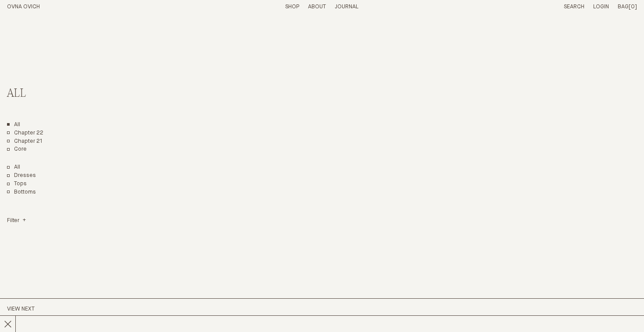  What do you see at coordinates (292, 7) in the screenshot?
I see `a: Shop` at bounding box center [292, 7].